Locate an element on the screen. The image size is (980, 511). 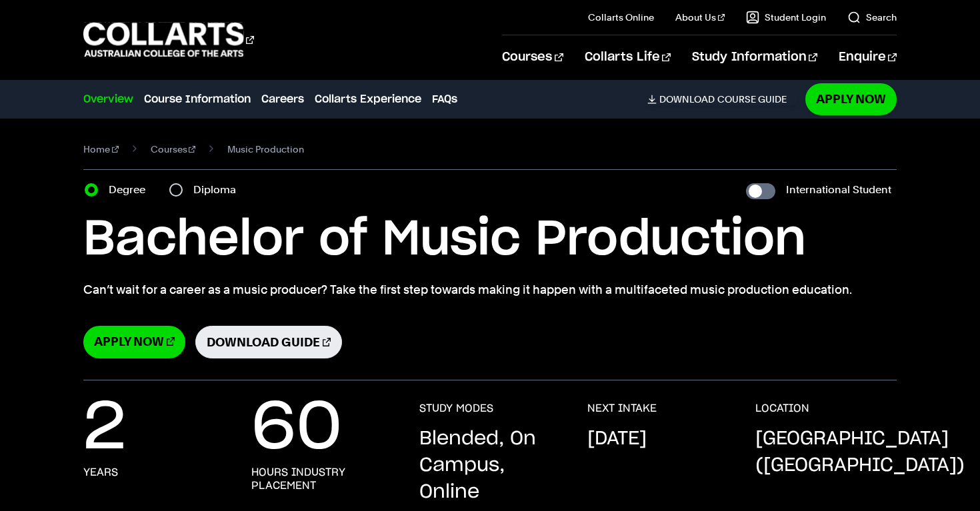
a: Student Login is located at coordinates (786, 18).